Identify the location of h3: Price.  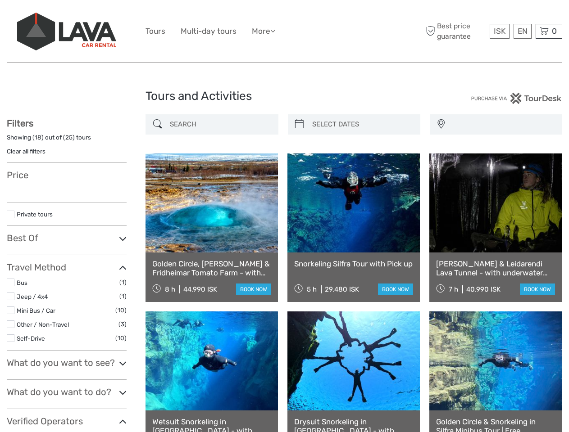
(67, 175).